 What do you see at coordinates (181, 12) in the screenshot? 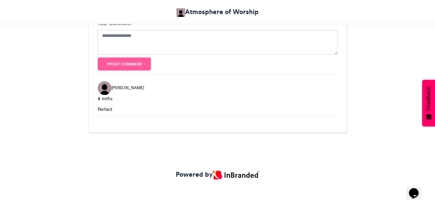
I see `img: Atmosphere Of Worship` at bounding box center [181, 12].